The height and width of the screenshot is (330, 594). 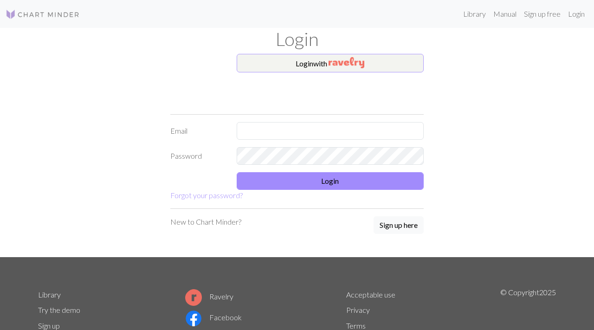 What do you see at coordinates (209, 296) in the screenshot?
I see `a: Ravelry` at bounding box center [209, 296].